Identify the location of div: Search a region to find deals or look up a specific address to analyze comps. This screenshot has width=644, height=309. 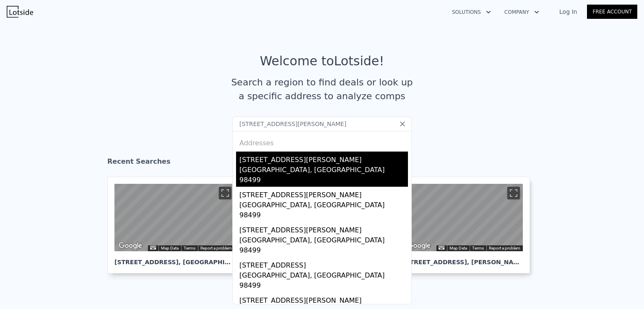
(322, 89).